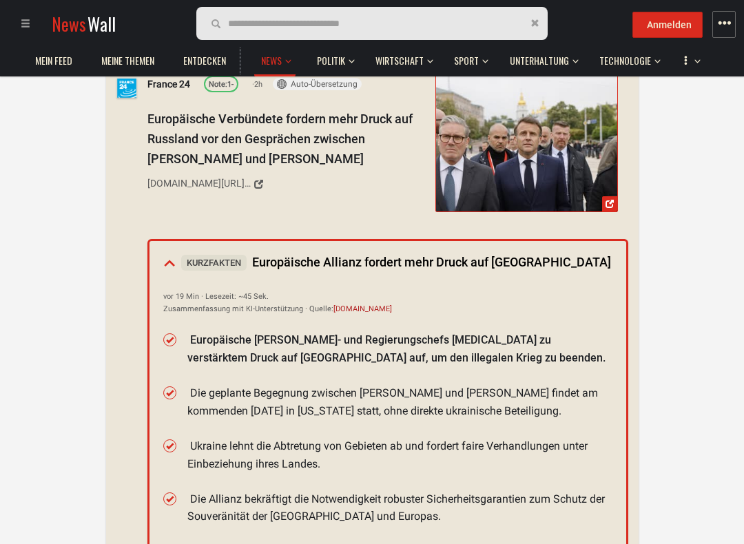 Image resolution: width=744 pixels, height=544 pixels. I want to click on a: France 24, so click(169, 84).